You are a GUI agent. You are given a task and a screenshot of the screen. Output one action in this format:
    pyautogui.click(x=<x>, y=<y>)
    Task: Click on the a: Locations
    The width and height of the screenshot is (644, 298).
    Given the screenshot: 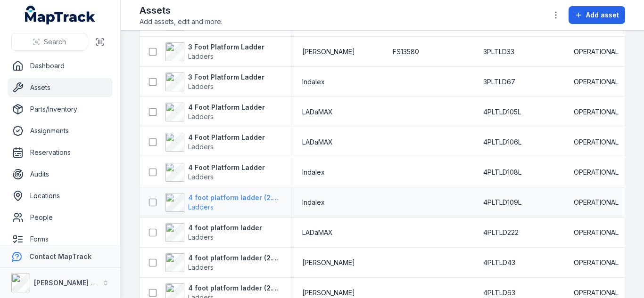 What is the action you would take?
    pyautogui.click(x=60, y=196)
    